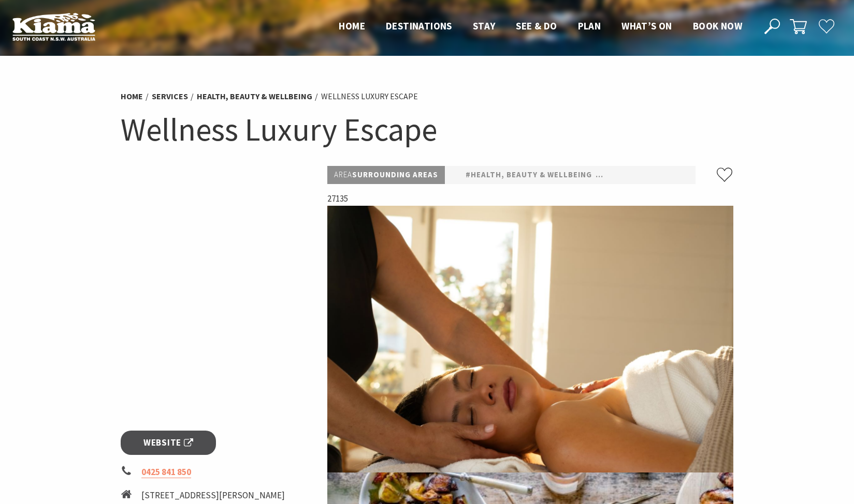 The width and height of the screenshot is (854, 504). What do you see at coordinates (589, 26) in the screenshot?
I see `a: Plan` at bounding box center [589, 26].